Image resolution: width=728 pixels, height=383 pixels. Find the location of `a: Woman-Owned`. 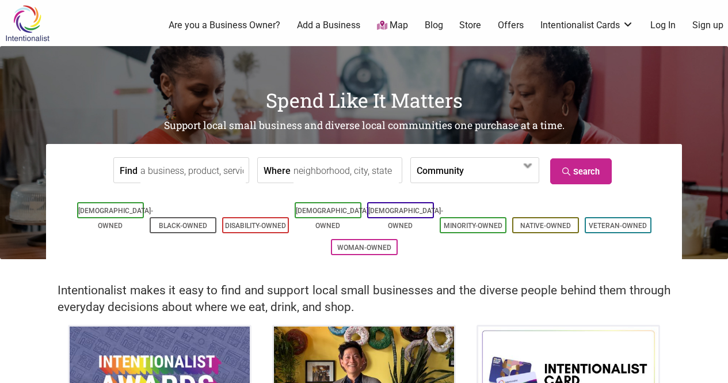

a: Woman-Owned is located at coordinates (364, 248).